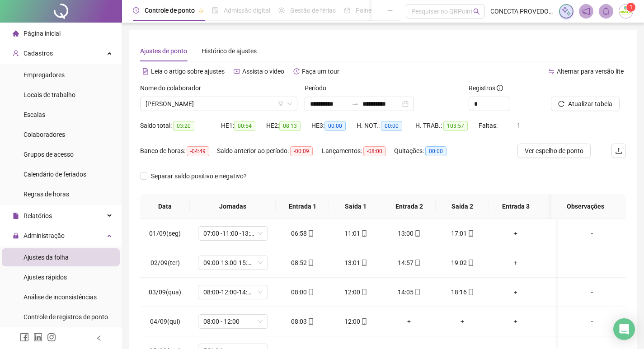  Describe the element at coordinates (590, 71) in the screenshot. I see `span: Alternar para versão lite` at that location.